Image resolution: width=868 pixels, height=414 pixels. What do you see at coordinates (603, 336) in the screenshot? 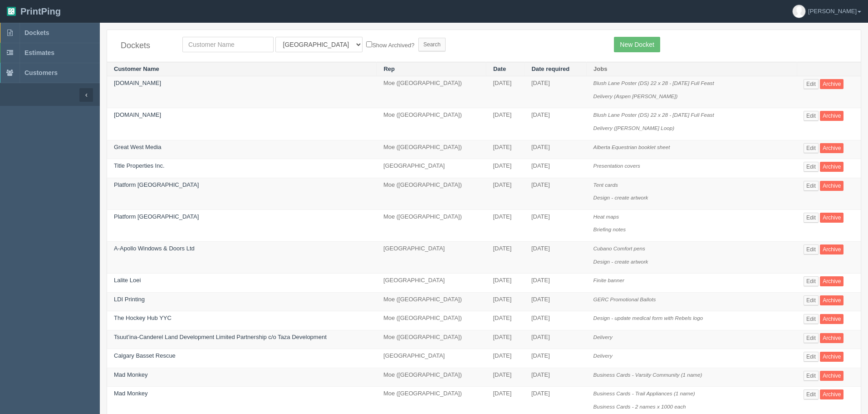
I see `i: Delivery` at bounding box center [603, 336].